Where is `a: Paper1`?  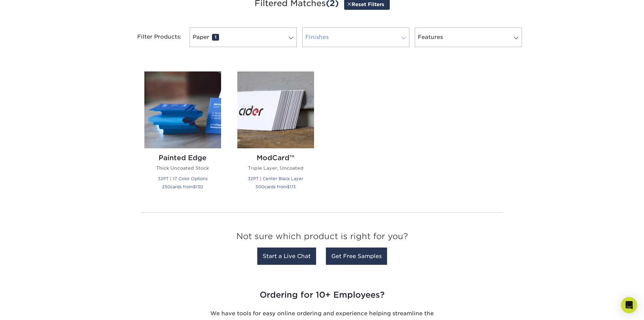 a: Paper1 is located at coordinates (243, 37).